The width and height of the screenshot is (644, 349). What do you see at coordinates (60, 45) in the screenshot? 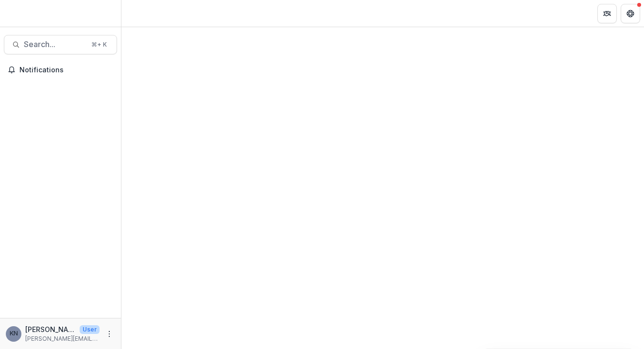
I see `button: Search...` at bounding box center [60, 45].